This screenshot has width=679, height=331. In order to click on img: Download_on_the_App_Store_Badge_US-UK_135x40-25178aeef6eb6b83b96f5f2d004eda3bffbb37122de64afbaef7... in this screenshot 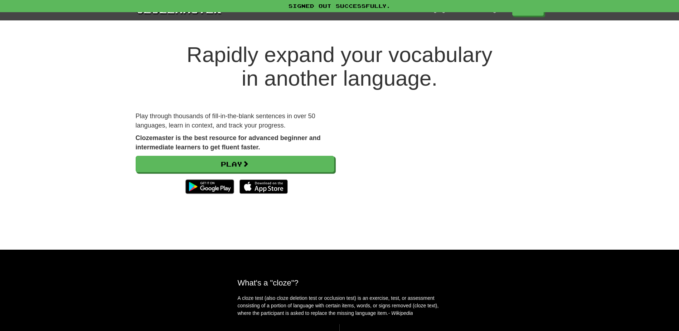, I will do `click(264, 187)`.